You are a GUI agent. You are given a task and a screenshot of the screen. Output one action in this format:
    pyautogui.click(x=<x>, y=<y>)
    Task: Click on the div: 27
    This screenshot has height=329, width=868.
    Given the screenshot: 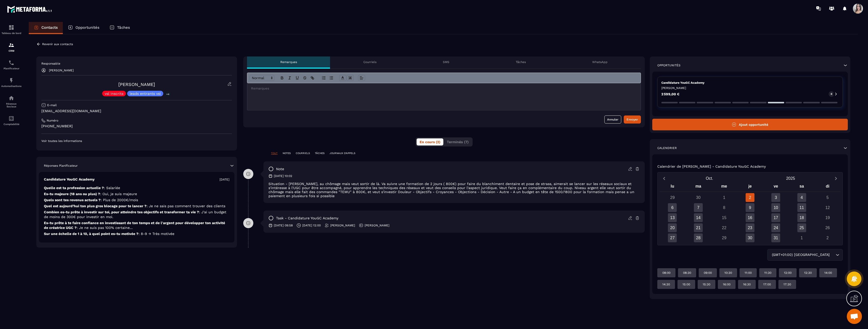 What is the action you would take?
    pyautogui.click(x=672, y=238)
    